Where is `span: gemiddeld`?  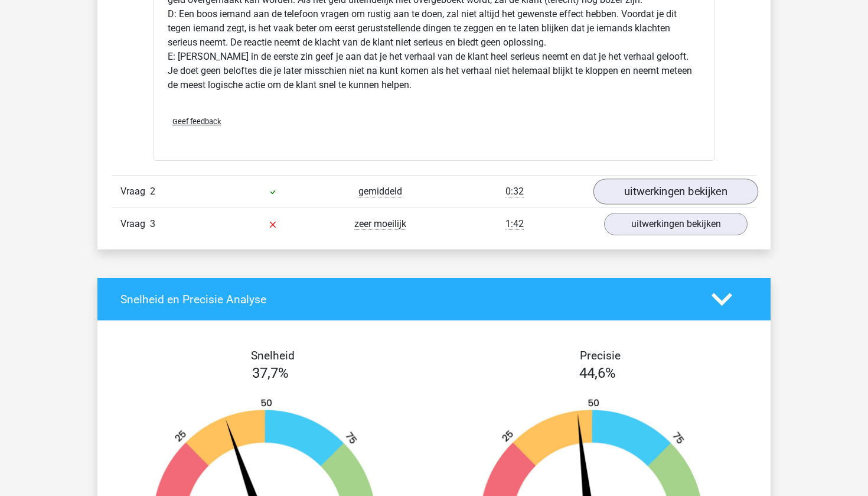
span: gemiddeld is located at coordinates (380, 191).